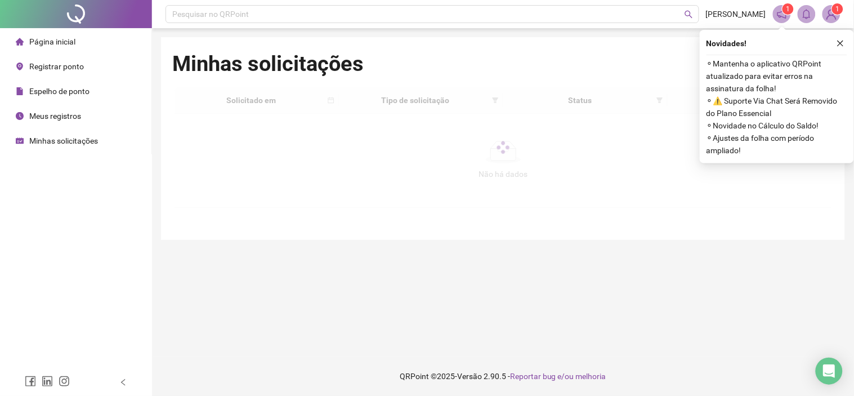 Image resolution: width=854 pixels, height=396 pixels. Describe the element at coordinates (688, 14) in the screenshot. I see `span: search` at that location.